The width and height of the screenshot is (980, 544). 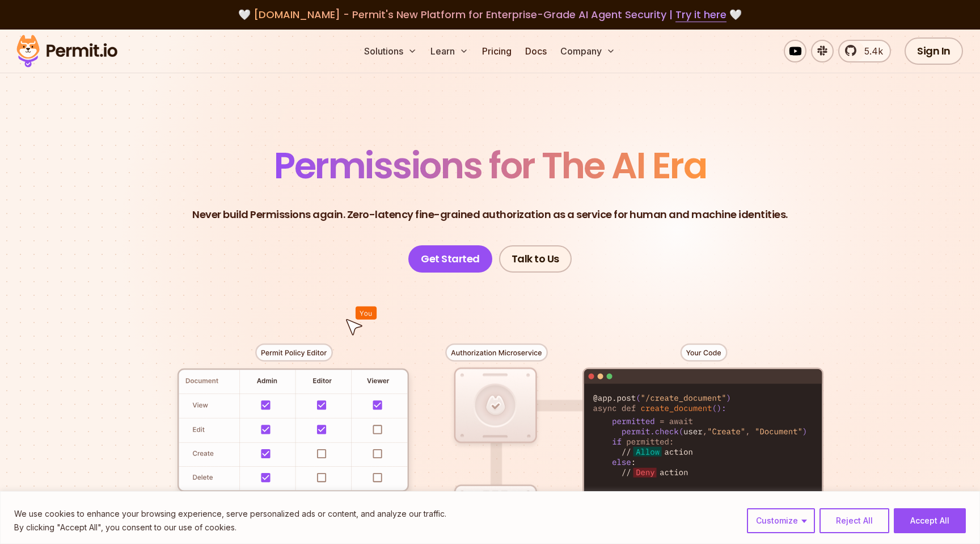 What do you see at coordinates (701, 14) in the screenshot?
I see `a: Try it here` at bounding box center [701, 14].